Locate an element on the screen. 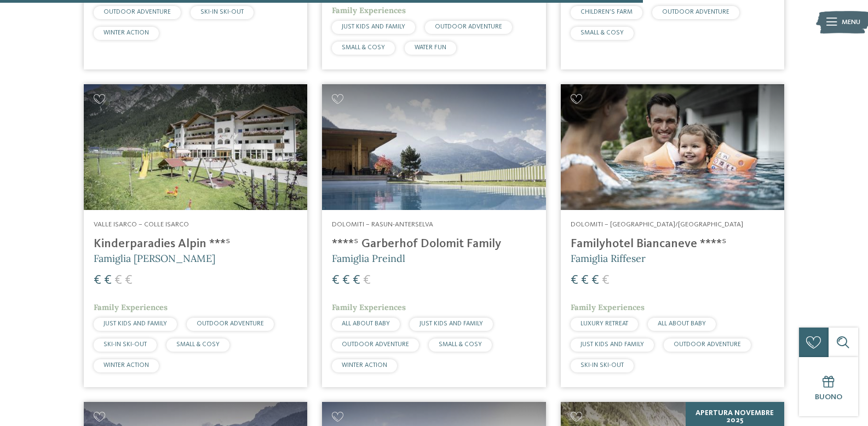 The width and height of the screenshot is (868, 426). span: CHILDREN’S FARM is located at coordinates (606, 12).